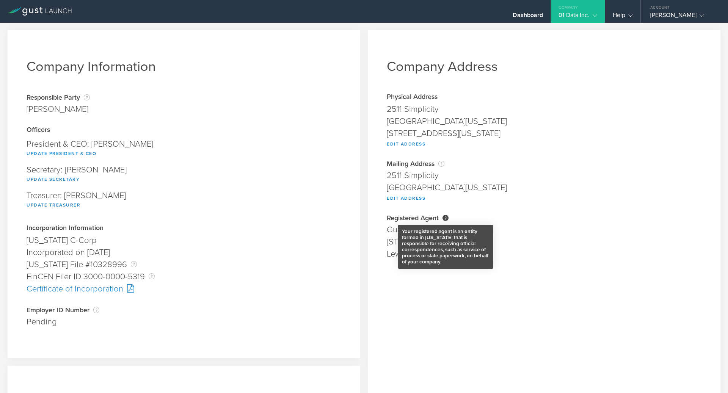 The image size is (728, 393). Describe the element at coordinates (544, 97) in the screenshot. I see `div: Physical Address` at that location.